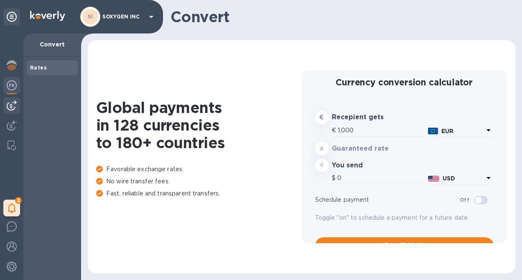 Image resolution: width=522 pixels, height=280 pixels. Describe the element at coordinates (199, 181) in the screenshot. I see `p: No wire transfer fees.` at that location.